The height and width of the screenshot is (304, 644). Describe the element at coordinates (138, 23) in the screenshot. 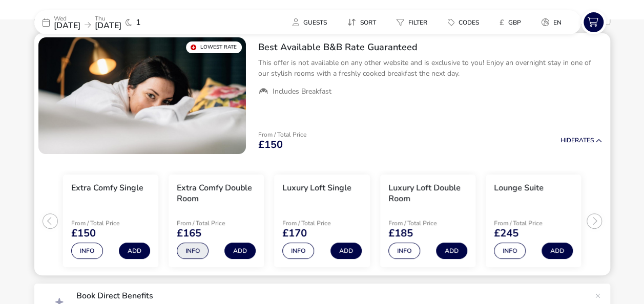

I see `span: 1` at that location.